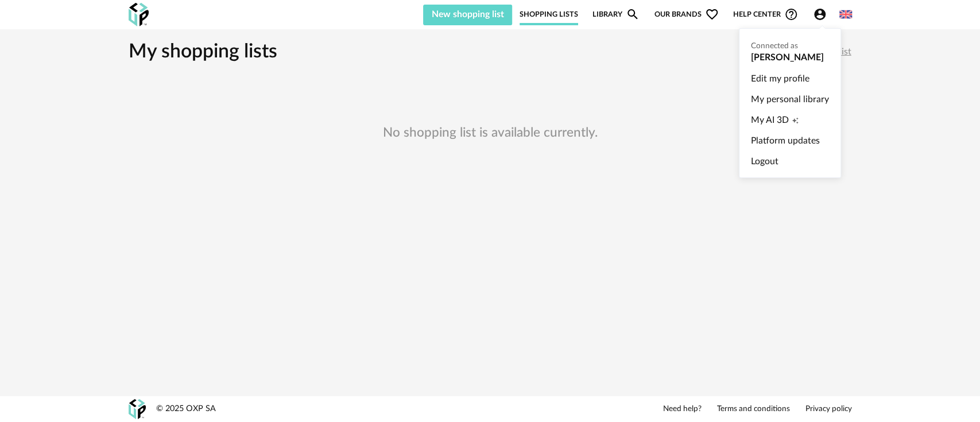 The height and width of the screenshot is (422, 980). Describe the element at coordinates (712, 14) in the screenshot. I see `span: Heart Outline icon` at that location.